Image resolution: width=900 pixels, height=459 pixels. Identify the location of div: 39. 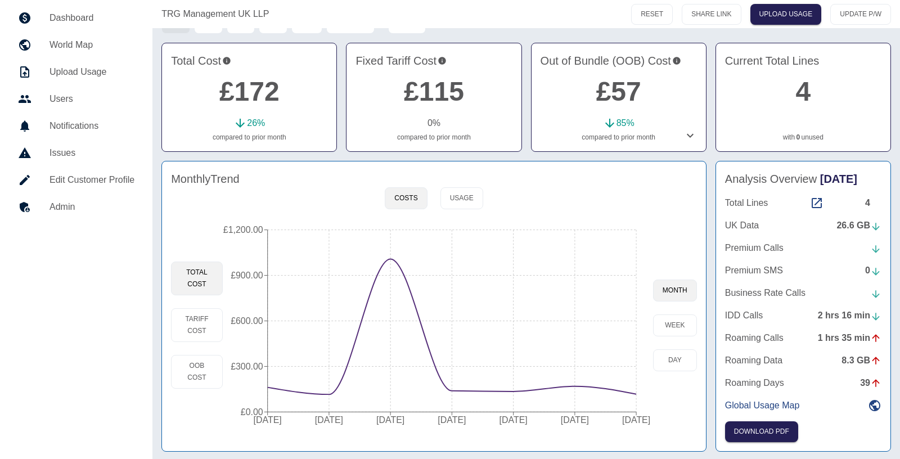
(871, 383).